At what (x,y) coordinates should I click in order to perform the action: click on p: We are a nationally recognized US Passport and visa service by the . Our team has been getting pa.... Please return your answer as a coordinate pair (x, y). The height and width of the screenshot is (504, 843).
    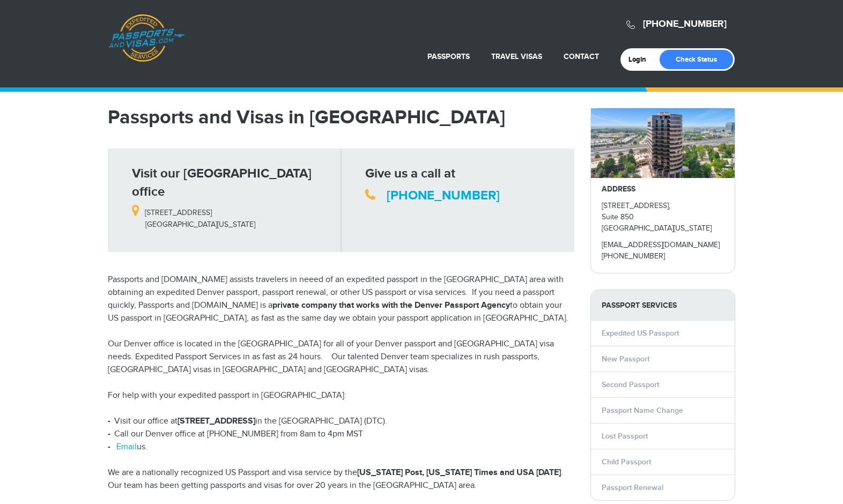
    Looking at the image, I should click on (341, 479).